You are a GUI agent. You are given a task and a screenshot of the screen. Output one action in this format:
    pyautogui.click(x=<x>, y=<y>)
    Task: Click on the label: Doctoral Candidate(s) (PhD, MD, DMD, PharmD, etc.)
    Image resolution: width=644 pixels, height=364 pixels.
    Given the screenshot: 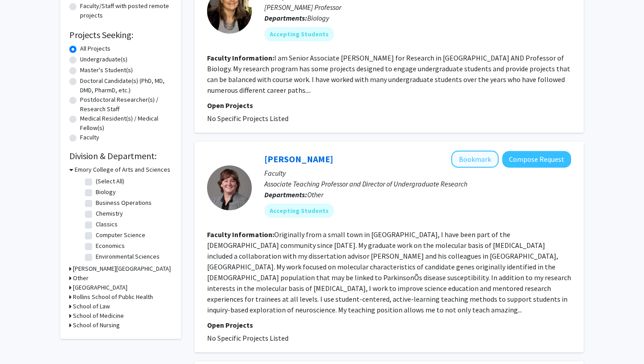 What is the action you would take?
    pyautogui.click(x=126, y=86)
    